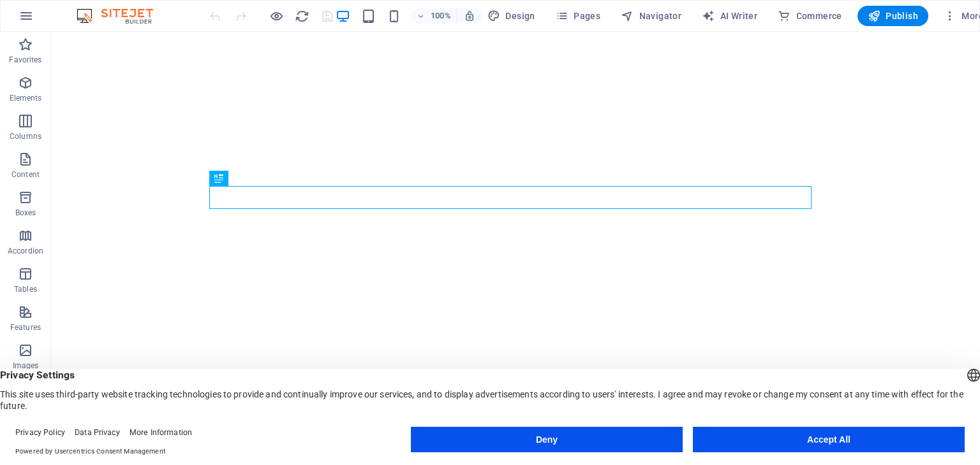 This screenshot has width=980, height=465. What do you see at coordinates (302, 16) in the screenshot?
I see `i: Reload page` at bounding box center [302, 16].